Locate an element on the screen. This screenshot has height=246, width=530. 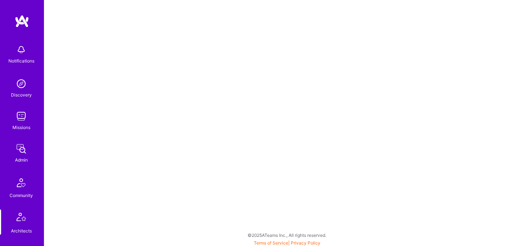
img: discovery is located at coordinates (21, 84).